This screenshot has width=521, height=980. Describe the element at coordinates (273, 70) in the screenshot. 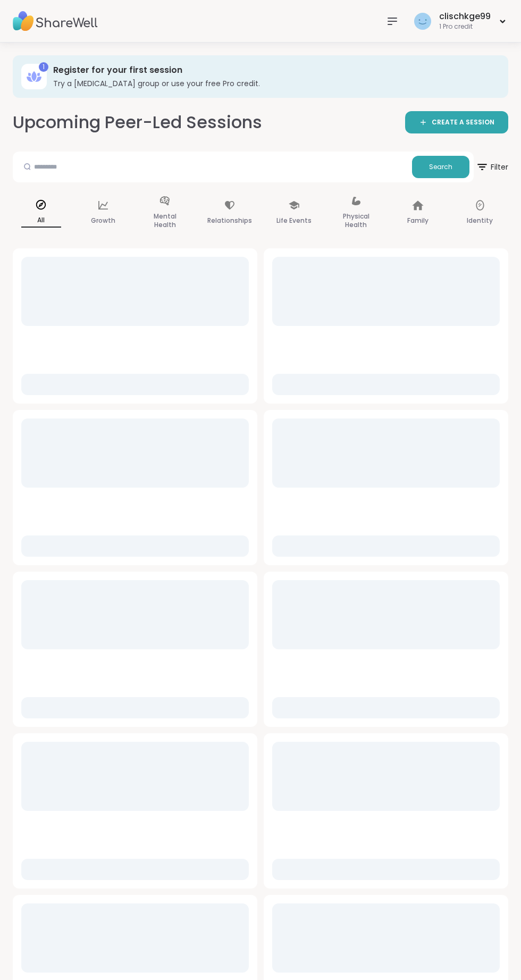

I see `h3: Register for your first session` at that location.